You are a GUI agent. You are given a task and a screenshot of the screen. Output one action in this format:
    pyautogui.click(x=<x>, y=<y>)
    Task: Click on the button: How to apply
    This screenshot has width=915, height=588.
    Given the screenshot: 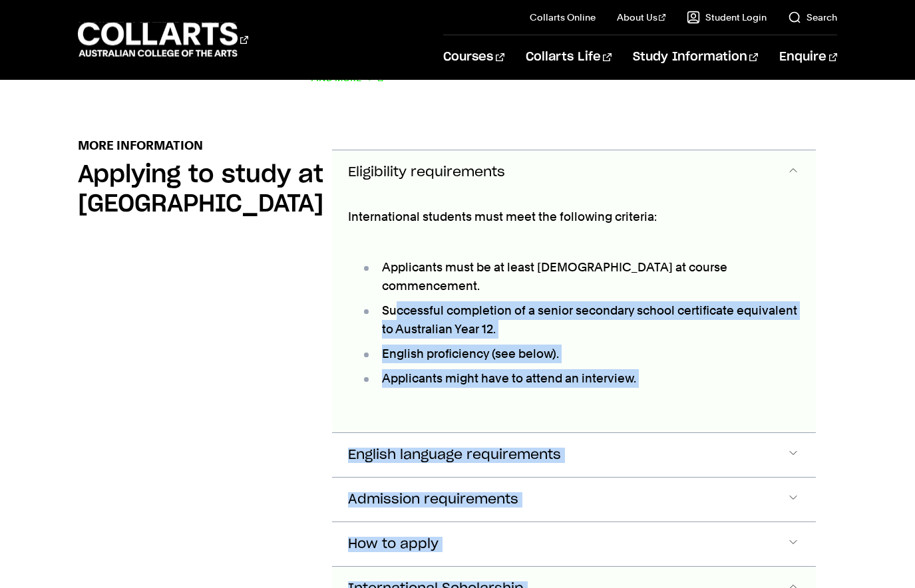 What is the action you would take?
    pyautogui.click(x=574, y=544)
    